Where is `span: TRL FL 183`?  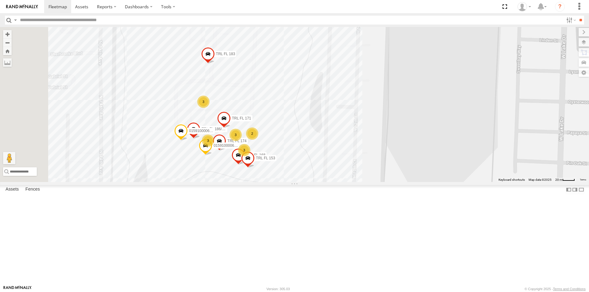 span: TRL FL 183 is located at coordinates (225, 54).